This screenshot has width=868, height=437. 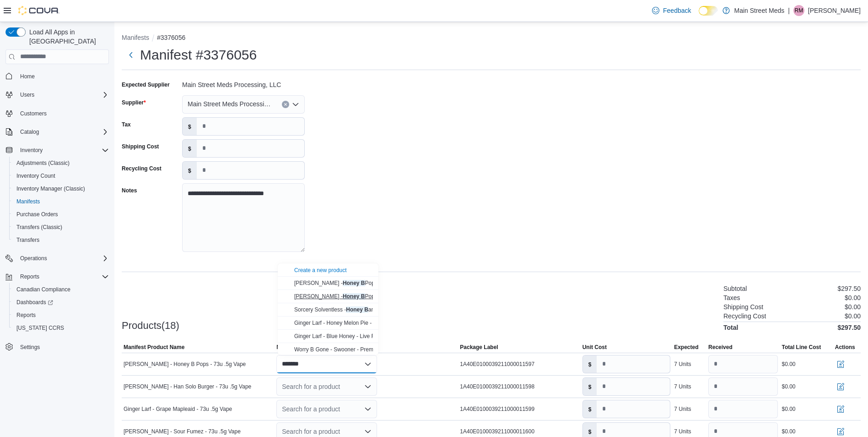 I want to click on span: RM, so click(x=799, y=10).